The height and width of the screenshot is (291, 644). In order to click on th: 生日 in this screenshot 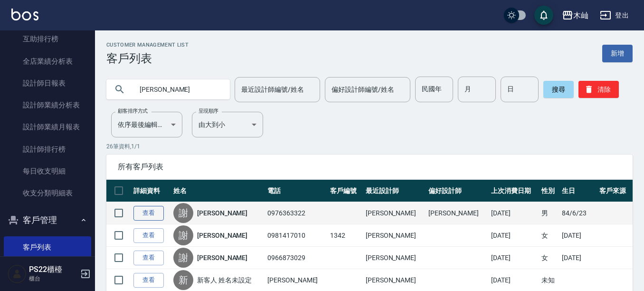, I will do `click(578, 190)`.